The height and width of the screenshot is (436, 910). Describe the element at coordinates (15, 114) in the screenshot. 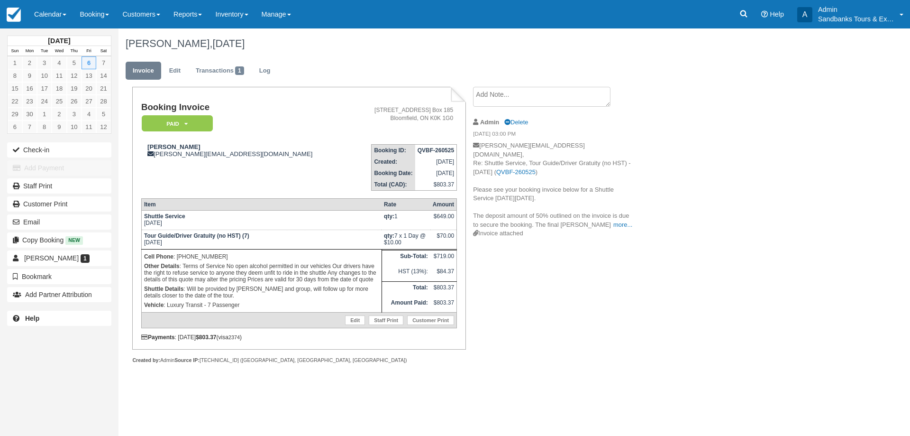

I see `a: 29` at that location.